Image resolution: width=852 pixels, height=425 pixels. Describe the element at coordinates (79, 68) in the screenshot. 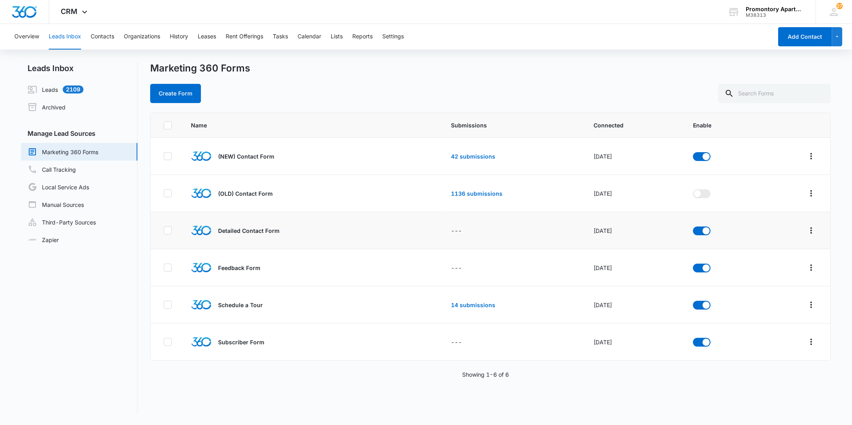

I see `h2: Leads Inbox` at that location.